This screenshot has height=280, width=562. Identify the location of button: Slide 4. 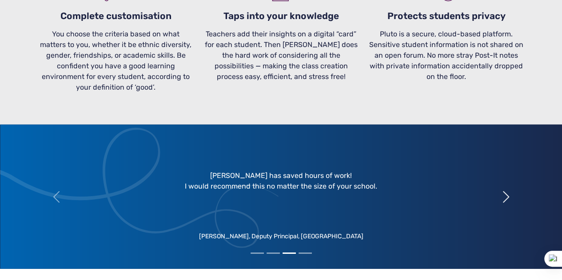
(305, 253).